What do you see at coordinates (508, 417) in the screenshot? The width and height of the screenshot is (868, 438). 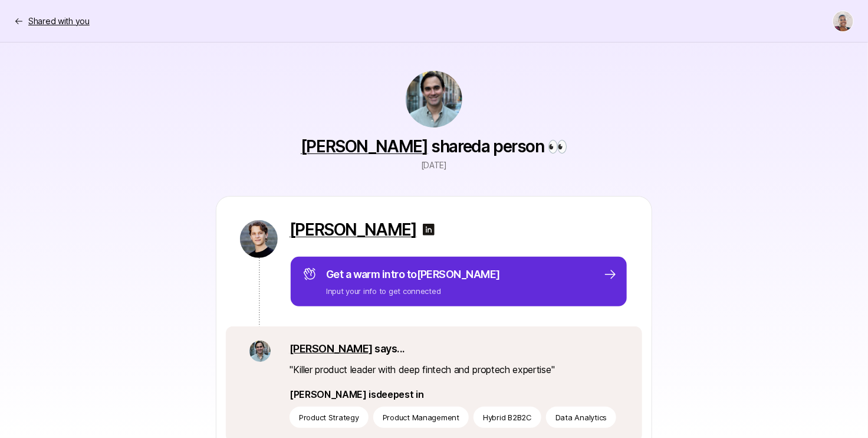 I see `div: Hybrid B2B2C` at bounding box center [508, 417].